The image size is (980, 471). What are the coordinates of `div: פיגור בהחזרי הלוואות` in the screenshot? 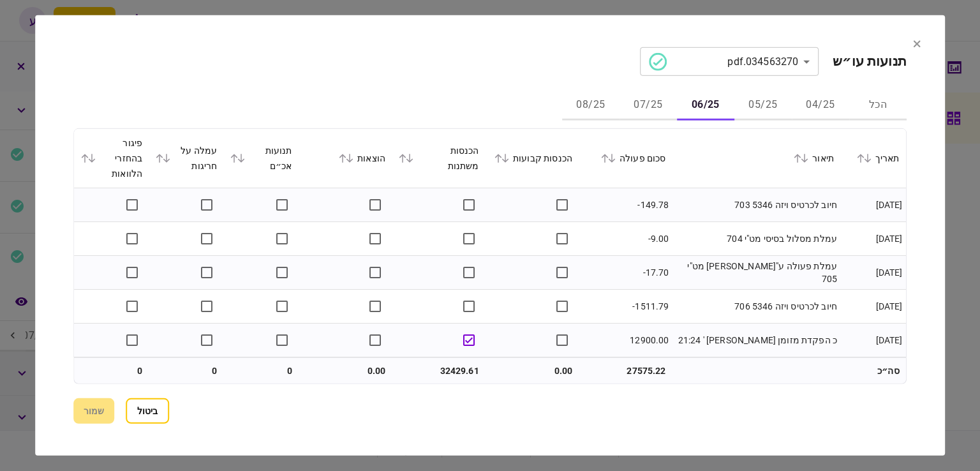 It's located at (111, 158).